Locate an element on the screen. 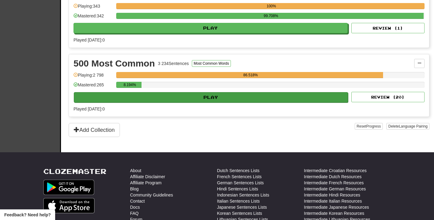 The height and width of the screenshot is (220, 434). img: Get it on App Store is located at coordinates (69, 206).